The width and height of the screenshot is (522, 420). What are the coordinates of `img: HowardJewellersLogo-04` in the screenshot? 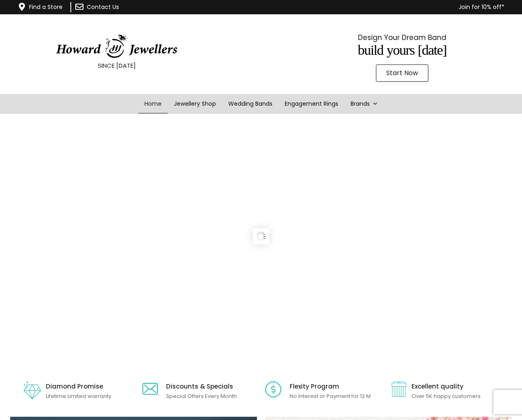 It's located at (116, 46).